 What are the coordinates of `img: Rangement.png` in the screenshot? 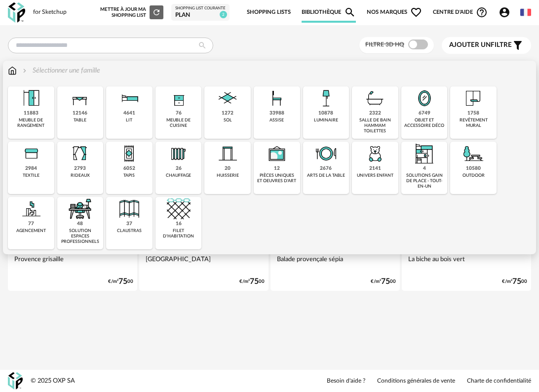 It's located at (179, 98).